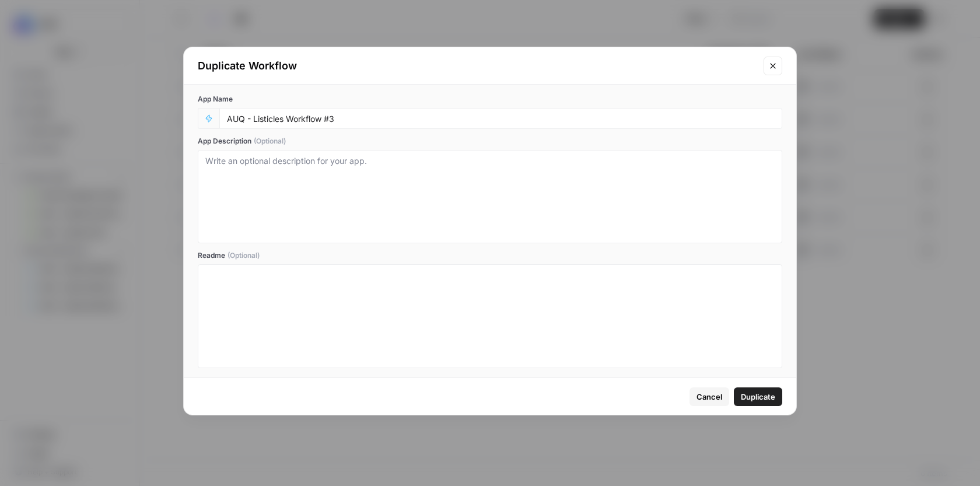 The height and width of the screenshot is (486, 980). I want to click on span: Duplicate, so click(758, 397).